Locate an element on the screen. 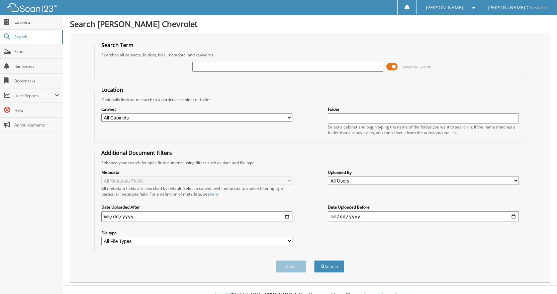 This screenshot has height=294, width=557. button: Clear is located at coordinates (291, 267).